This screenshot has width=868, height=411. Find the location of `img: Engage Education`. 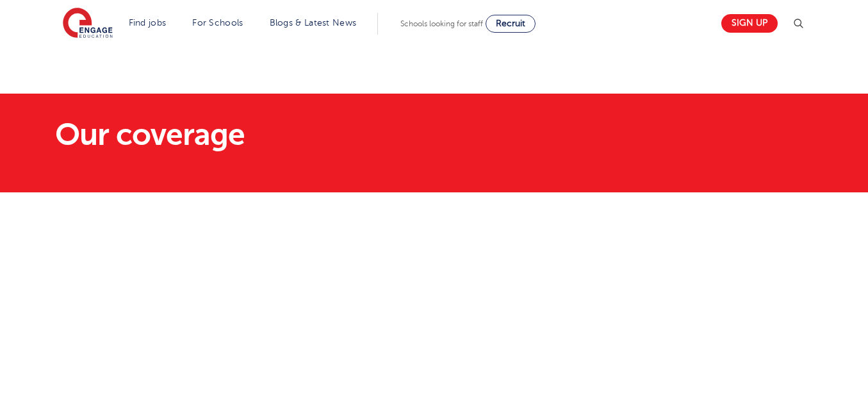

img: Engage Education is located at coordinates (87, 24).